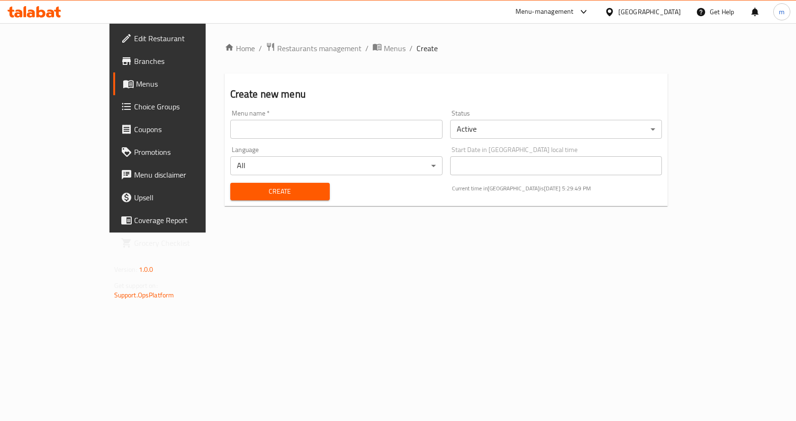 The image size is (796, 421). Describe the element at coordinates (178, 107) in the screenshot. I see `a: Choice Groups` at that location.